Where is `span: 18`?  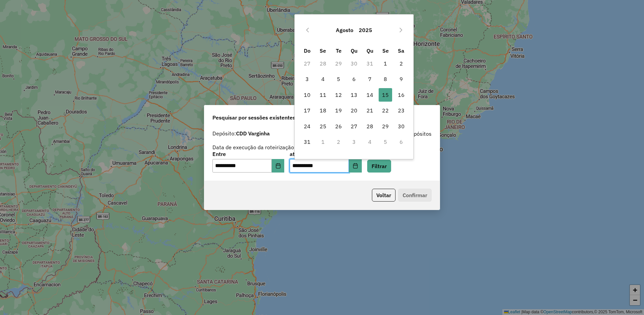 span: 18 is located at coordinates (323, 111).